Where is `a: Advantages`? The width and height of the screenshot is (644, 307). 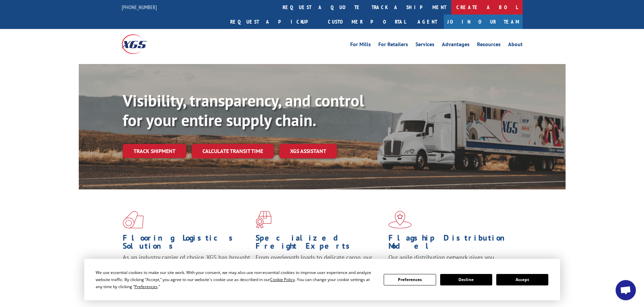
a: Advantages is located at coordinates (456, 46).